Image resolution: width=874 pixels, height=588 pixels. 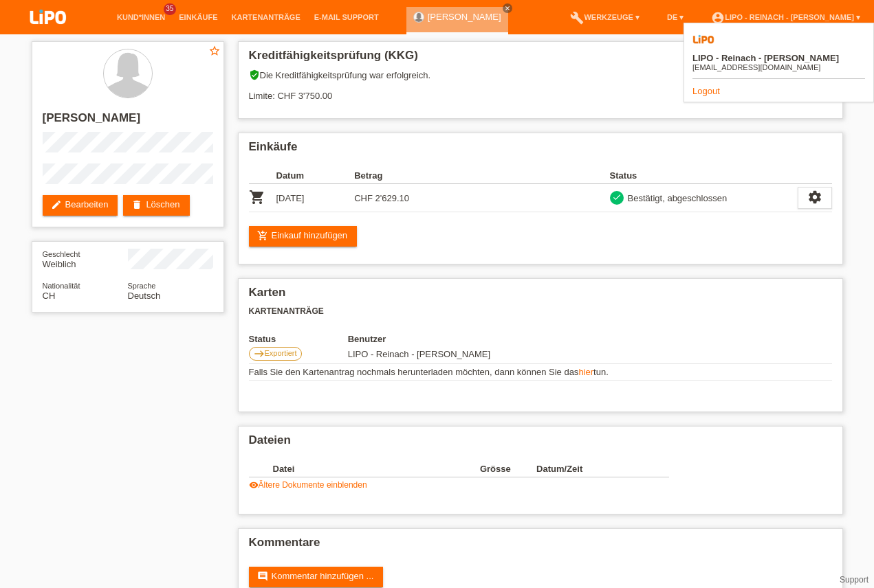 I want to click on h2: Einkäufe, so click(x=540, y=150).